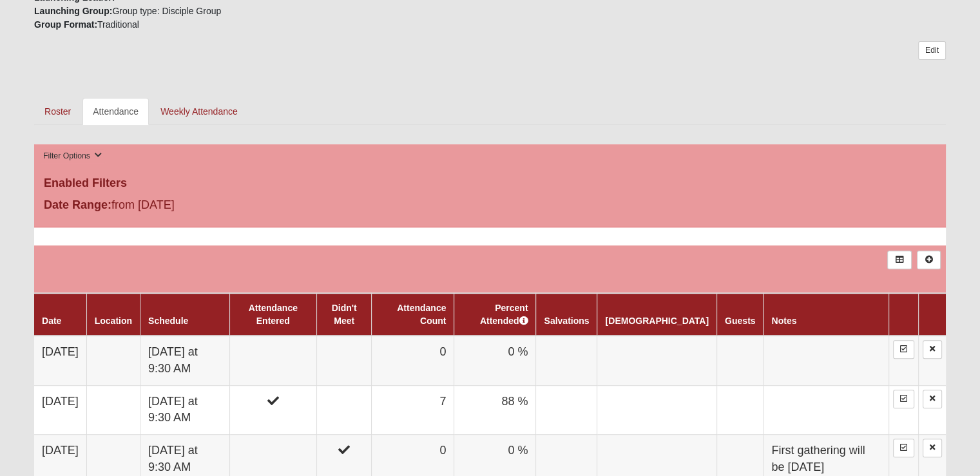 This screenshot has height=476, width=980. Describe the element at coordinates (58, 111) in the screenshot. I see `a: Roster` at that location.